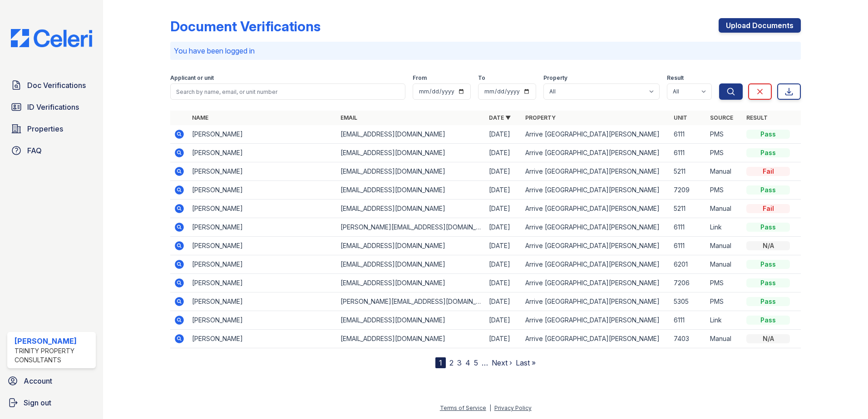  I want to click on td: 7209, so click(688, 190).